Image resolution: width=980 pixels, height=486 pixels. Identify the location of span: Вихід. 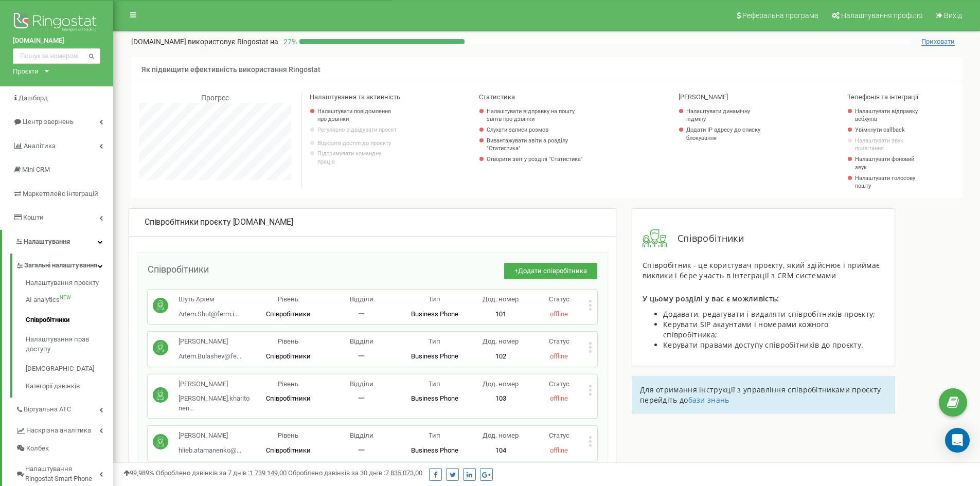
(953, 16).